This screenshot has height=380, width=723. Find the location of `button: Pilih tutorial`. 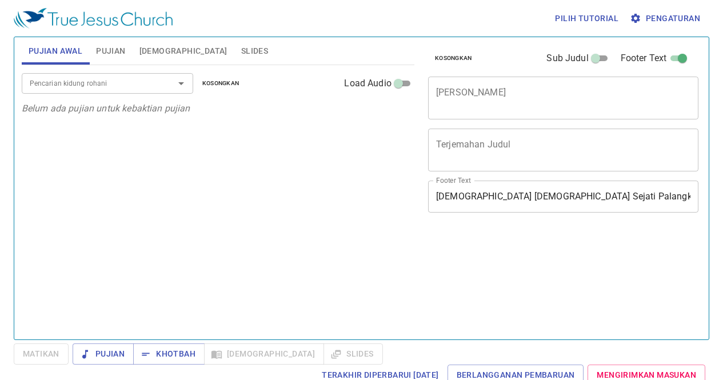

button: Pilih tutorial is located at coordinates (587, 18).